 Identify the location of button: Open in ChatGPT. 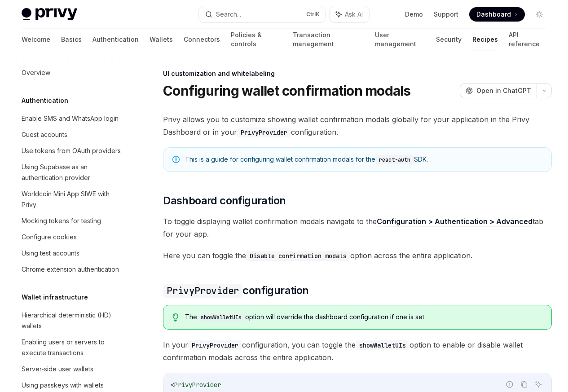
(498, 91).